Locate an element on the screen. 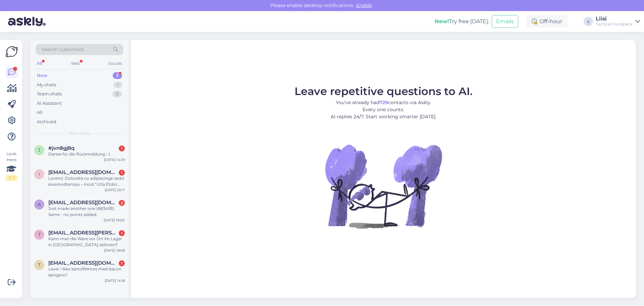  div: Look Here is located at coordinates (11, 166).